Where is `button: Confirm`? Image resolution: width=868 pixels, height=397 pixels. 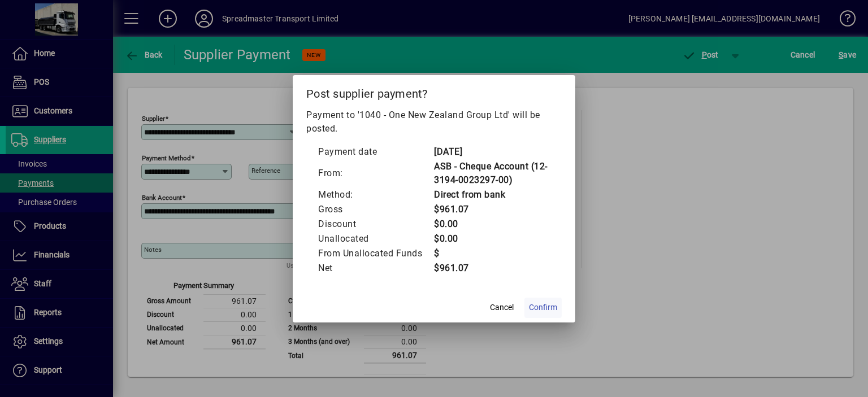 button: Confirm is located at coordinates (543, 308).